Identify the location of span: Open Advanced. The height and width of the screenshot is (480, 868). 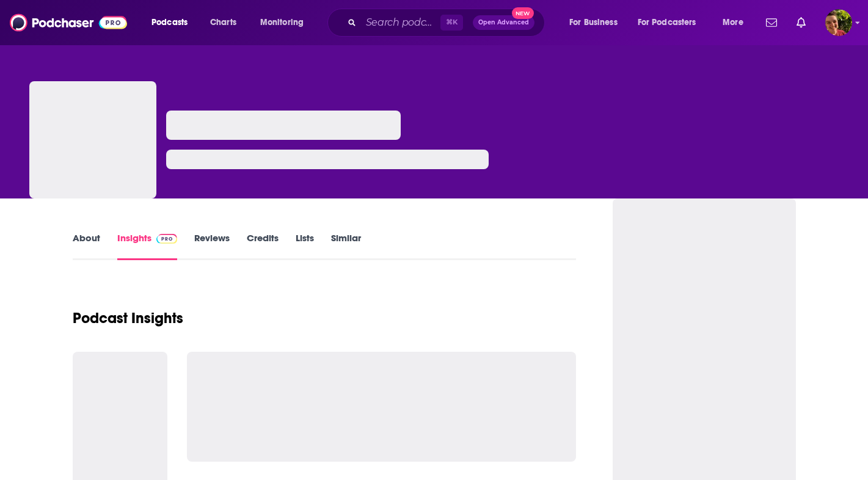
(503, 22).